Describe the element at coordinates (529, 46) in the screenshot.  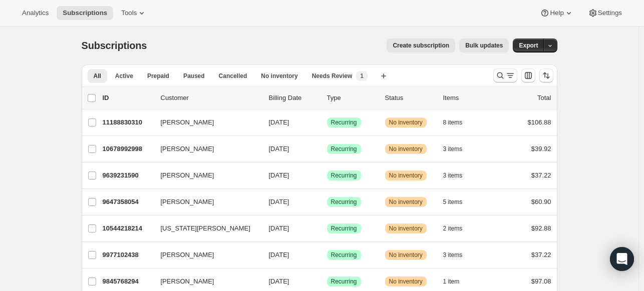
I see `button: Export` at that location.